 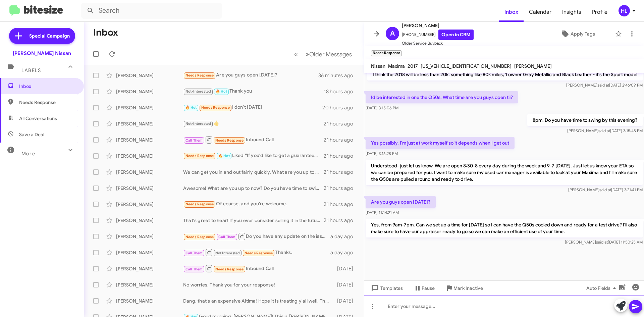 What do you see at coordinates (465, 288) in the screenshot?
I see `button: Mark Inactive` at bounding box center [465, 288].